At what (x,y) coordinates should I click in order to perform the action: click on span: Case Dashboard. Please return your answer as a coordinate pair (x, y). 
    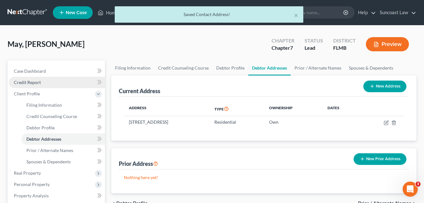
    Looking at the image, I should click on (30, 71).